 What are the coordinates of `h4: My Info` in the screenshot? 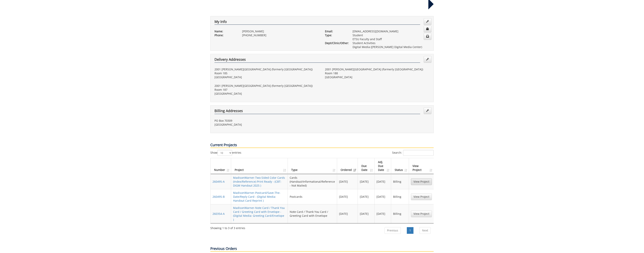 It's located at (317, 22).